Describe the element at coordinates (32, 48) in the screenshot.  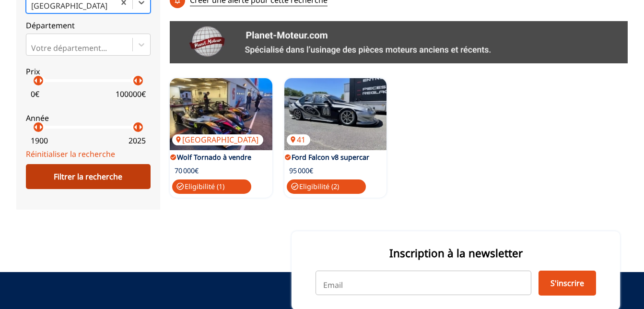
I see `input: Votre département...` at that location.